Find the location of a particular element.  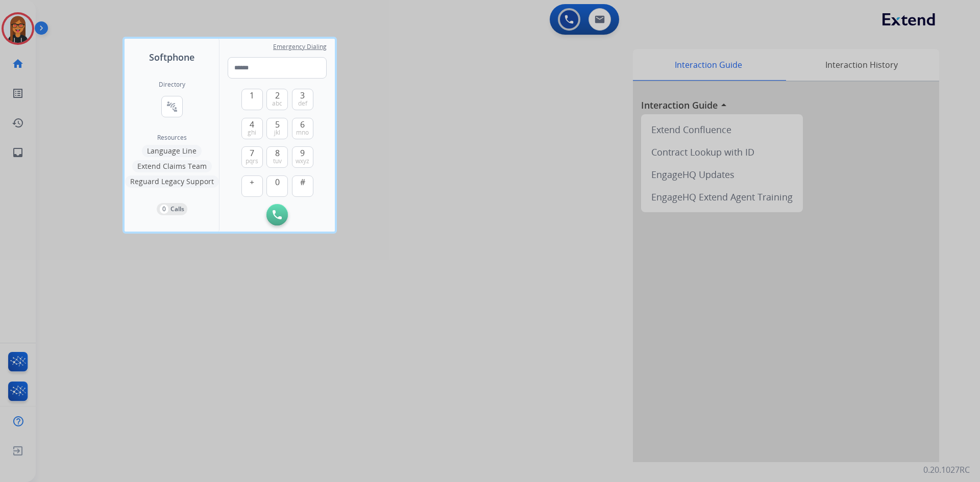

span: Emergency Dialing is located at coordinates (300, 47).